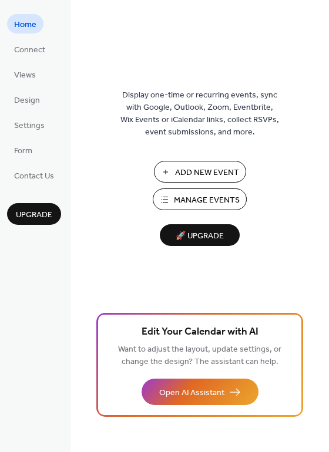  Describe the element at coordinates (199, 391) in the screenshot. I see `button: Open AI Assistant` at that location.